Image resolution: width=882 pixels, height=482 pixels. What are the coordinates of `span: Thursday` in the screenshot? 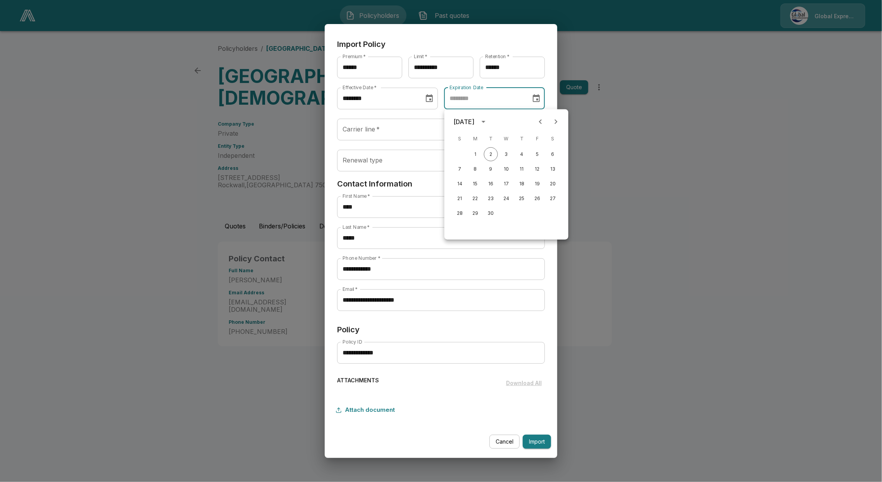 It's located at (522, 139).